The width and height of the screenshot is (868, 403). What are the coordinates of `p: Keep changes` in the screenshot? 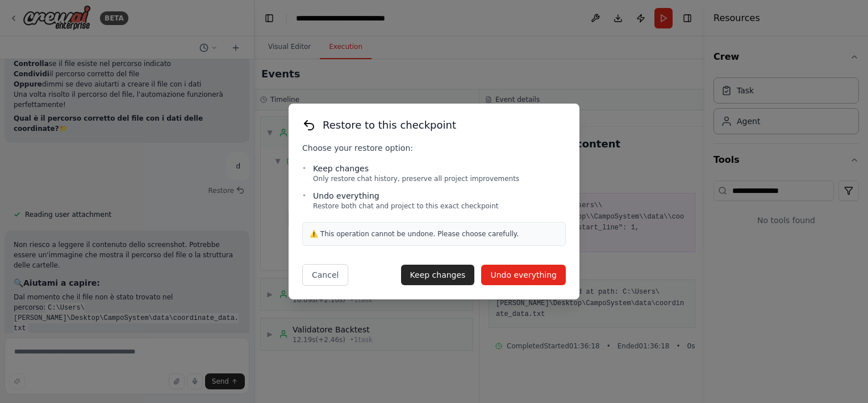 It's located at (416, 168).